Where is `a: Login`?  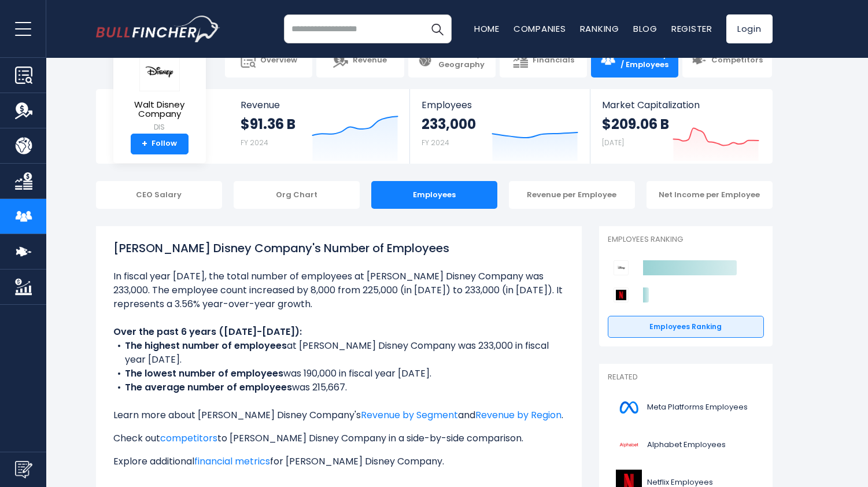
a: Login is located at coordinates (750, 29).